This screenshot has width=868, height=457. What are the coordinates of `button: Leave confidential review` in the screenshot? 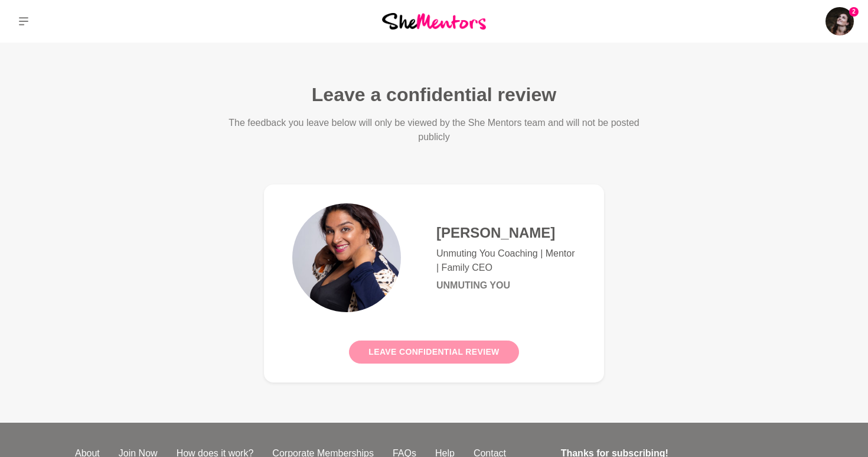 It's located at (433, 352).